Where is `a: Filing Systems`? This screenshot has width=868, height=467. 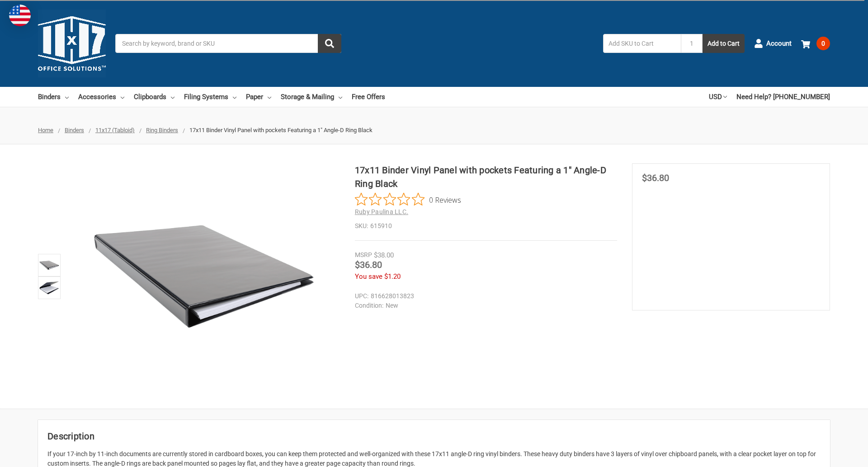 a: Filing Systems is located at coordinates (211, 97).